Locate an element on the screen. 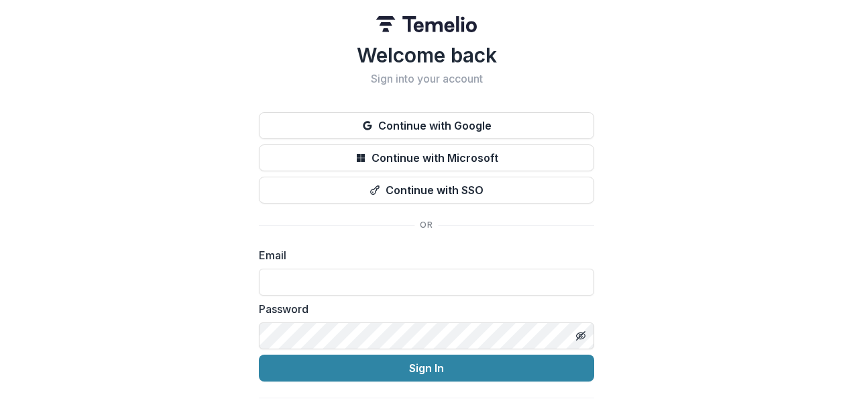  h2: Sign into your account is located at coordinates (427, 79).